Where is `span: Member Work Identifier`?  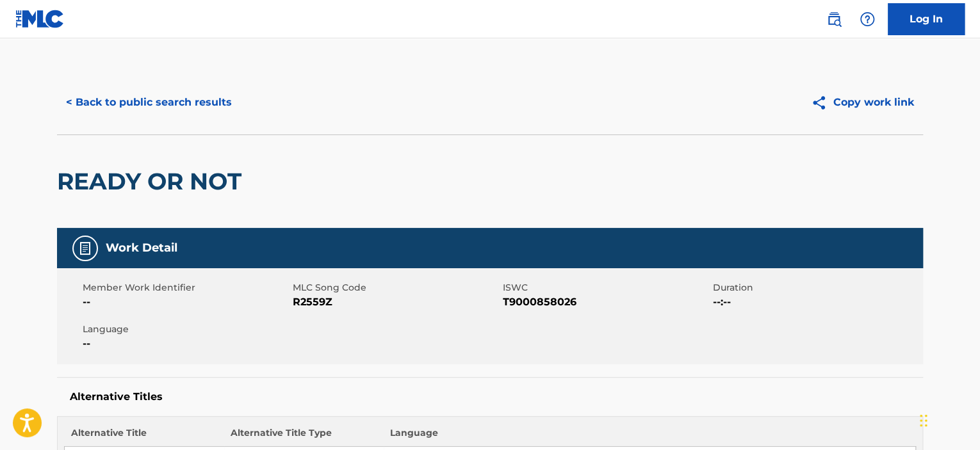
span: Member Work Identifier is located at coordinates (186, 288).